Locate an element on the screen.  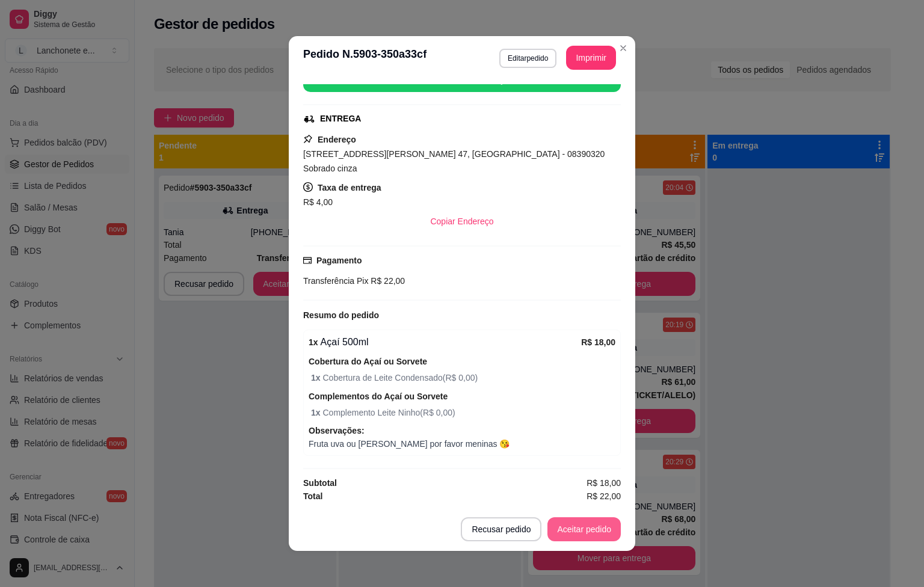
span: Cobertura de Leite Condensado ( R$ 0,00 ) is located at coordinates (463, 378).